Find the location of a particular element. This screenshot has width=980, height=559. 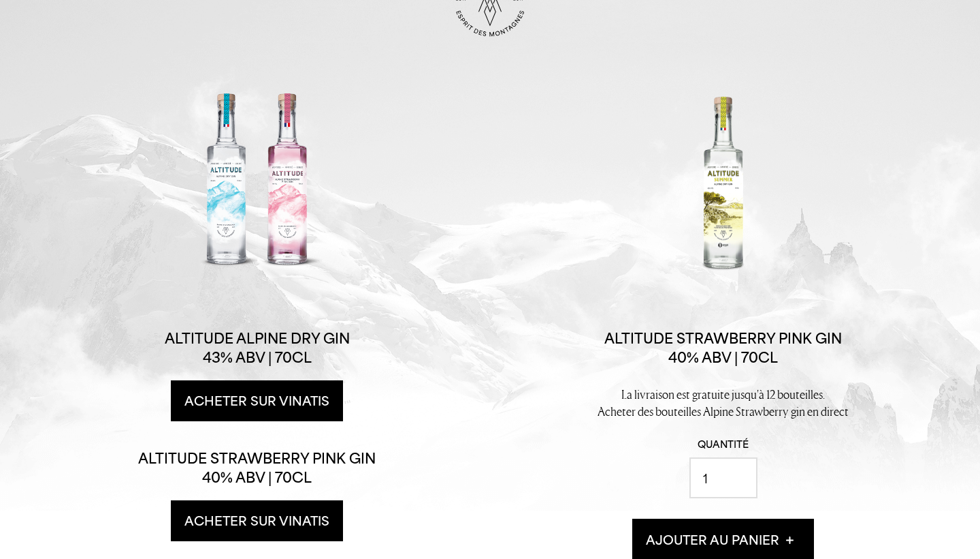

img: icon-plus.svg is located at coordinates (790, 539).